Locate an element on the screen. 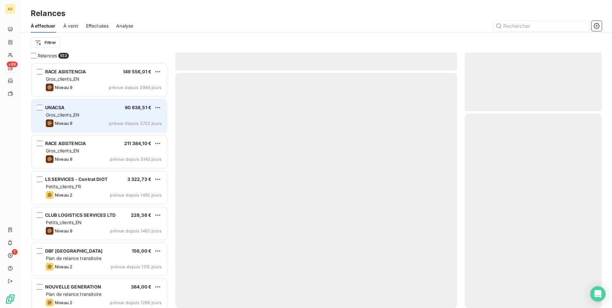  span: Effectuées is located at coordinates (97, 26).